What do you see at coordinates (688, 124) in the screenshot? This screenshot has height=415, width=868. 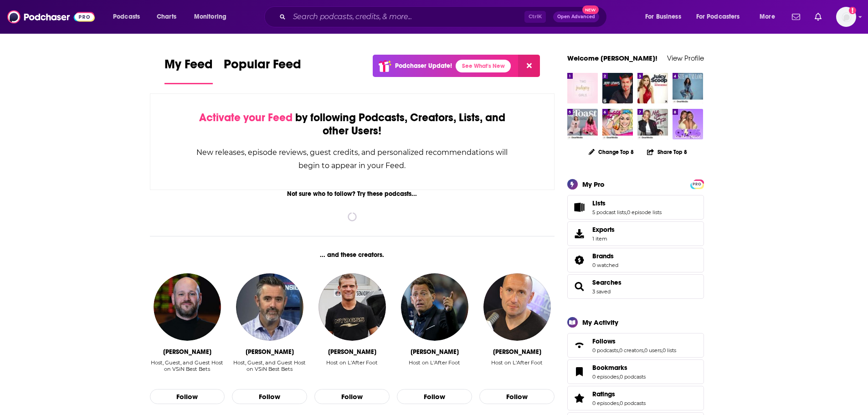 I see `img: Chicks in the Office` at bounding box center [688, 124].